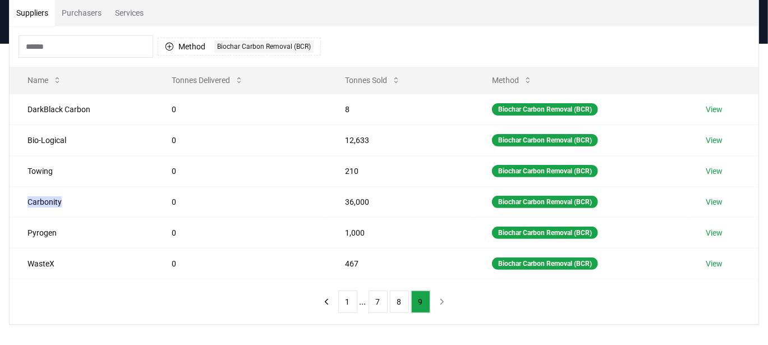  Describe the element at coordinates (81, 171) in the screenshot. I see `td: Towing` at that location.